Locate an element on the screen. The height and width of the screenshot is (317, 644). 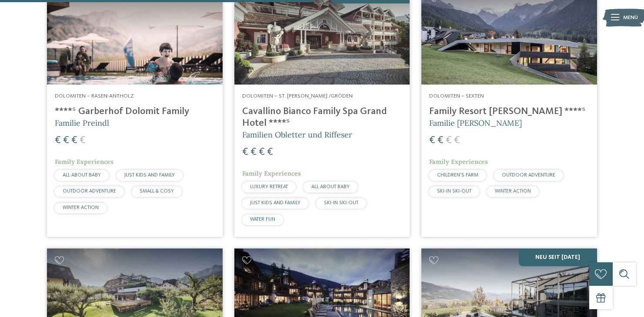
span: WATER FUN is located at coordinates (263, 220).